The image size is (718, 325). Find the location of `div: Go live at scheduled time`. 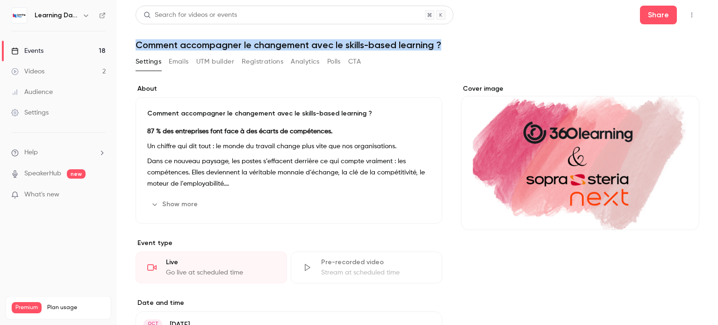

div: Go live at scheduled time is located at coordinates (221, 273).